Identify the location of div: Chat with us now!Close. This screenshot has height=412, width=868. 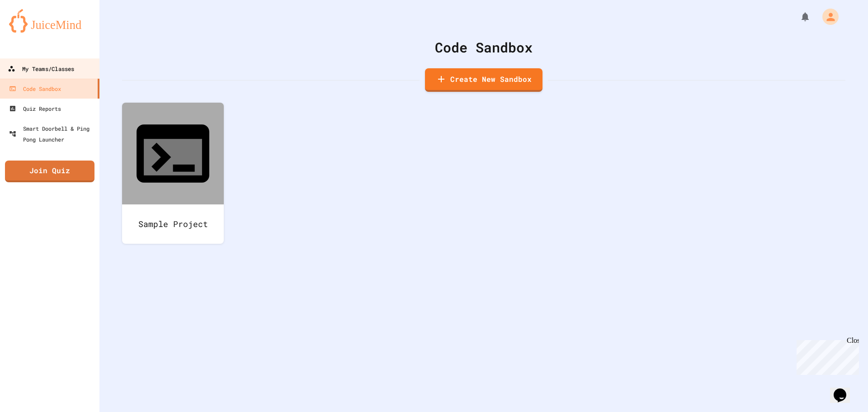
(33, 30).